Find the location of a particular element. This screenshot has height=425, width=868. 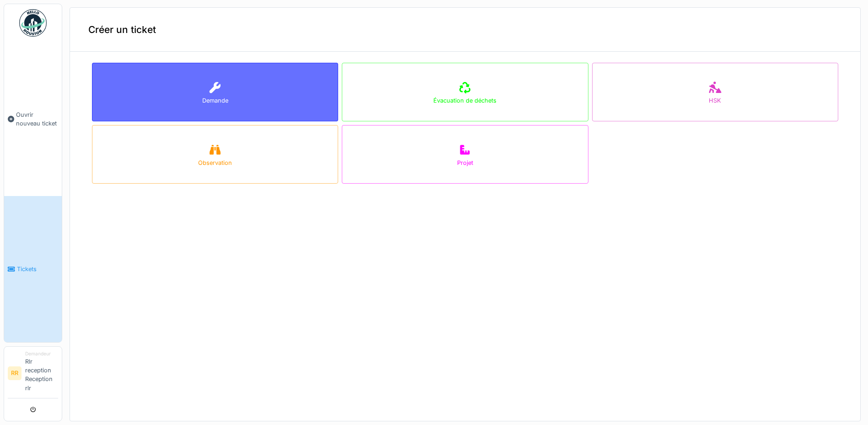

div: Projet is located at coordinates (464, 162).